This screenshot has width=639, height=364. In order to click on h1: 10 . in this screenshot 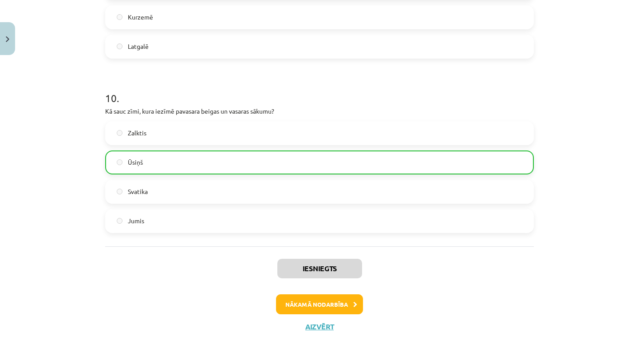, I will do `click(320, 90)`.